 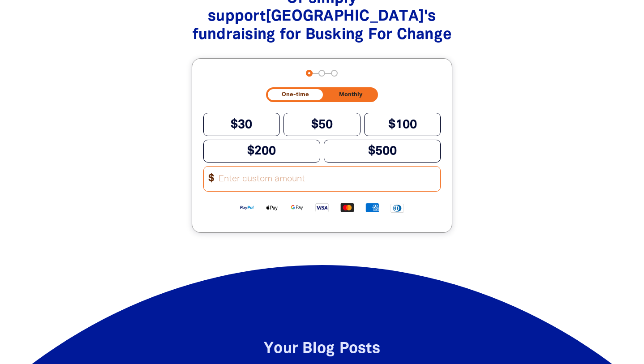 I want to click on button: Navigate to step 3 of 3 to enter your payment details, so click(x=334, y=73).